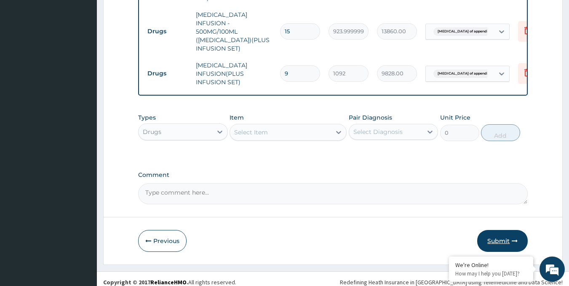  I want to click on label: Pair Diagnosis, so click(370, 118).